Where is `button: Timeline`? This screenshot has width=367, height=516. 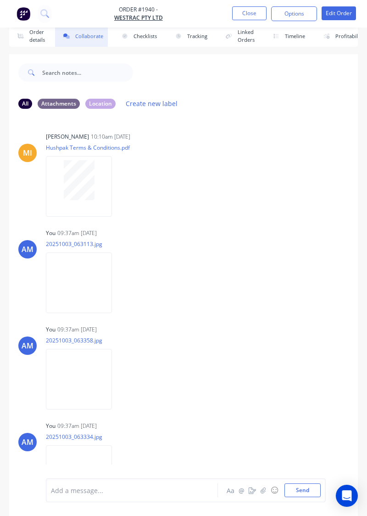 button: Timeline is located at coordinates (287, 36).